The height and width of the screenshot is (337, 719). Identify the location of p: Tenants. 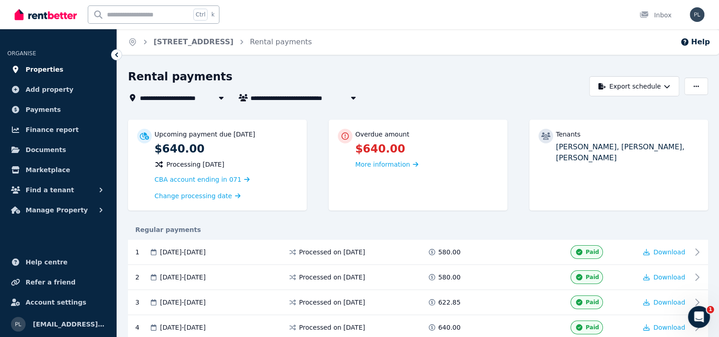
(568, 134).